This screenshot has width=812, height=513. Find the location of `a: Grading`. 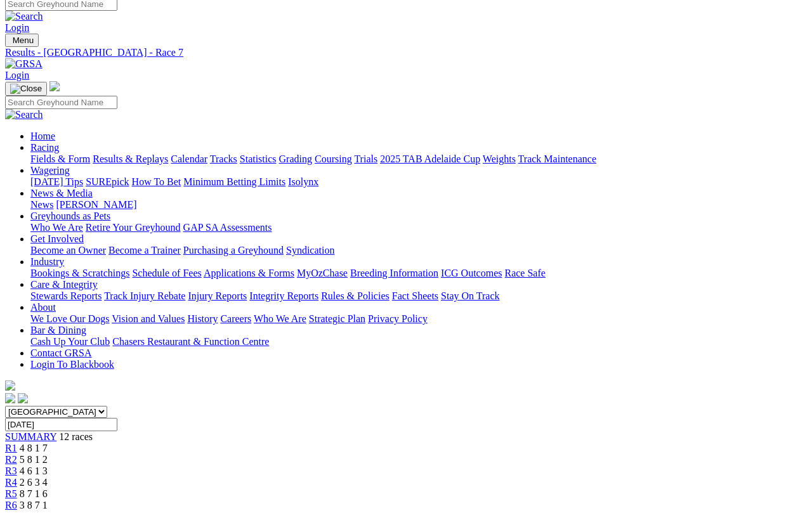

a: Grading is located at coordinates (296, 158).